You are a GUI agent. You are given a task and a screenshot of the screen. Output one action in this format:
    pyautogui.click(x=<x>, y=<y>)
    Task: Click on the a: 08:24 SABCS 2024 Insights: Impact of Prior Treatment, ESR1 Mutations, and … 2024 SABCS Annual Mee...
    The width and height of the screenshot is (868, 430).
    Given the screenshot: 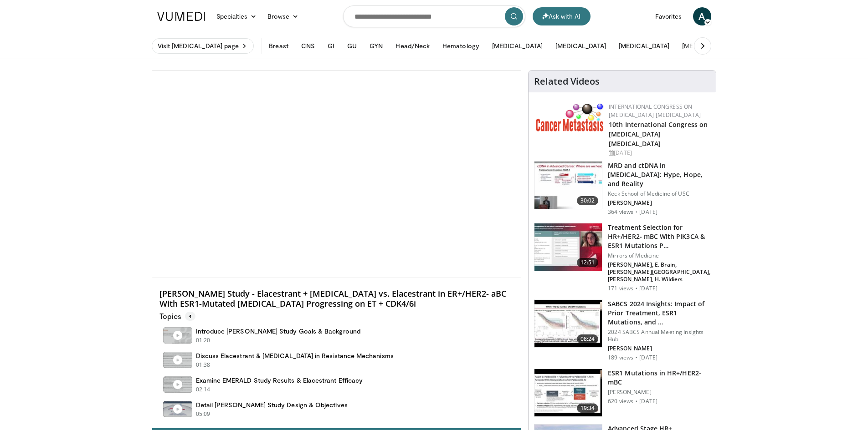 What is the action you would take?
    pyautogui.click(x=622, y=330)
    